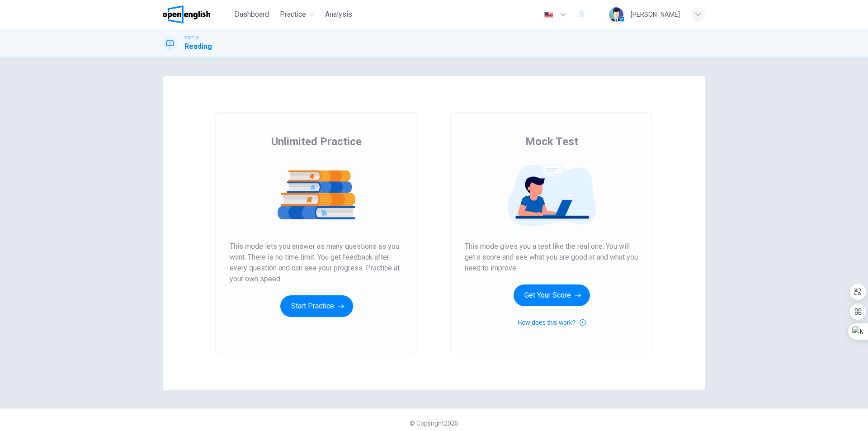  Describe the element at coordinates (338, 14) in the screenshot. I see `span: Analysis` at that location.